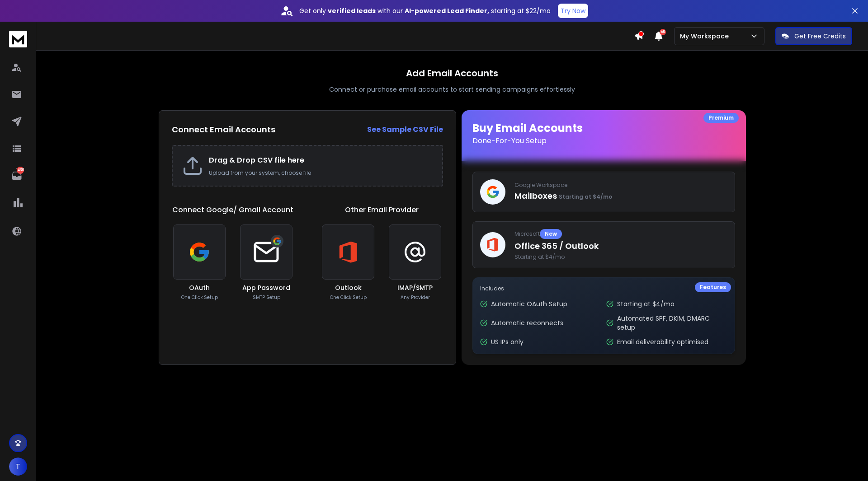  I want to click on h2: Drag & Drop CSV file here, so click(321, 161).